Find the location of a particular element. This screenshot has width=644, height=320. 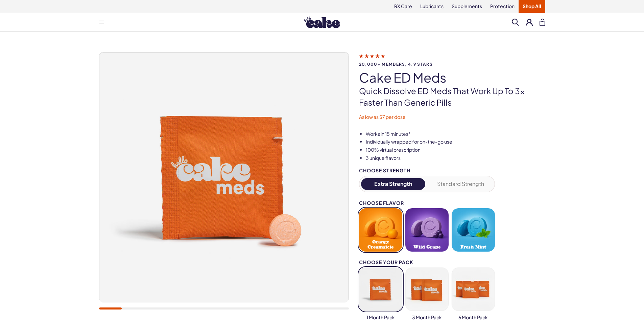

li: Works in 15 minutes* is located at coordinates (455, 134).